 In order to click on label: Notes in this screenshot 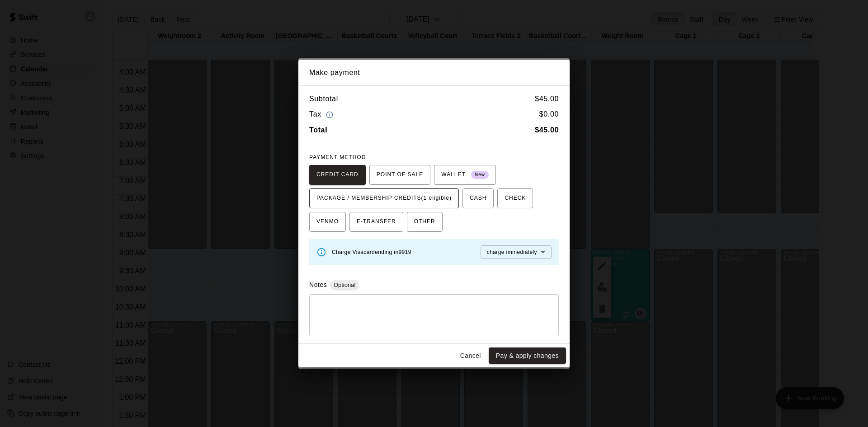, I will do `click(318, 285)`.